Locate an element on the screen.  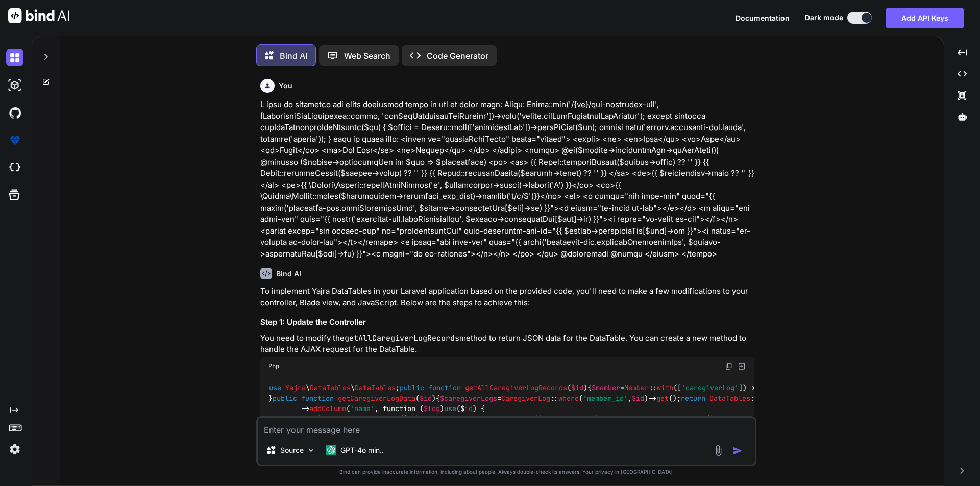
p: Bind can provide inaccurate information, including about people. Always double-check its answers.... is located at coordinates (507, 472).